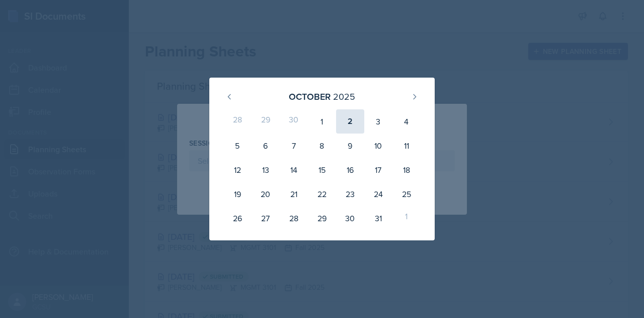 Image resolution: width=644 pixels, height=318 pixels. What do you see at coordinates (378, 169) in the screenshot?
I see `div: 17` at bounding box center [378, 169].